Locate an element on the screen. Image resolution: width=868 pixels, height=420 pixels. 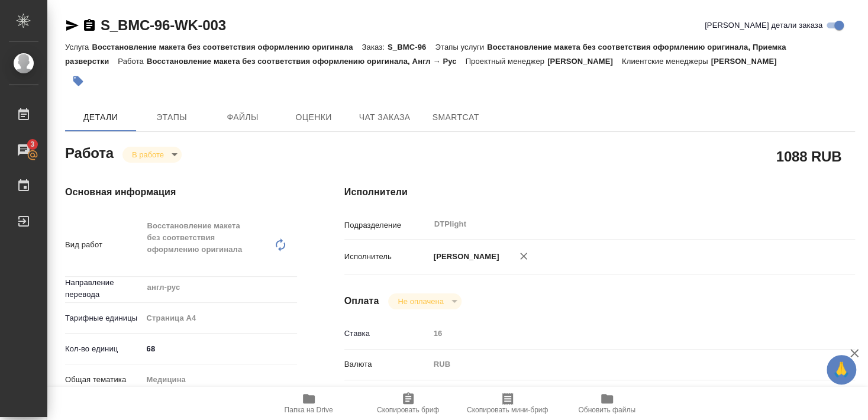
p: Клиентские менеджеры is located at coordinates (667, 61).